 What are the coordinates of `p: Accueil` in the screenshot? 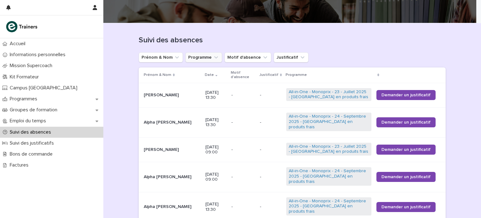 It's located at (19, 44).